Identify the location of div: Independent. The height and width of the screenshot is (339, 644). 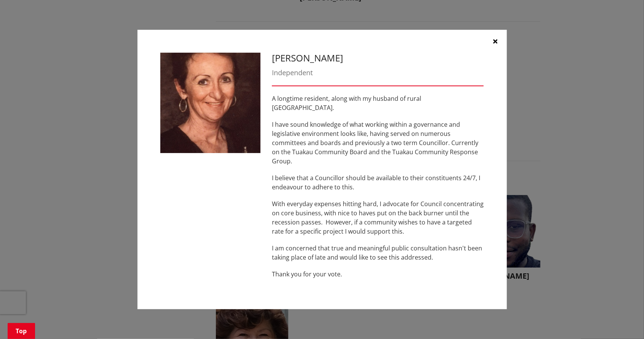
(378, 72).